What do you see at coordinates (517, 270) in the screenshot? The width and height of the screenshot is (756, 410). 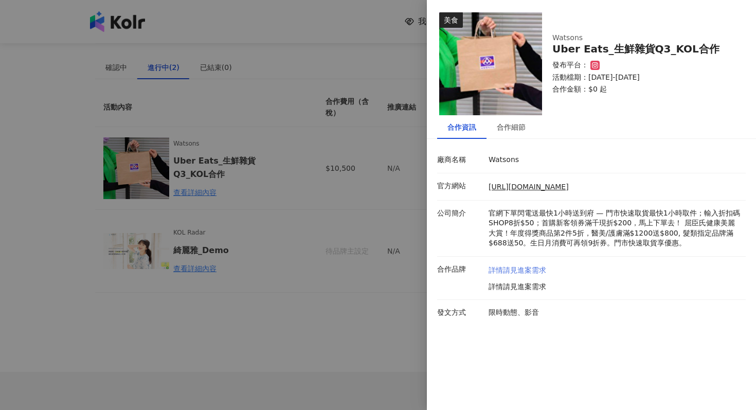 I see `a: 詳情請見進案需求` at bounding box center [517, 270].